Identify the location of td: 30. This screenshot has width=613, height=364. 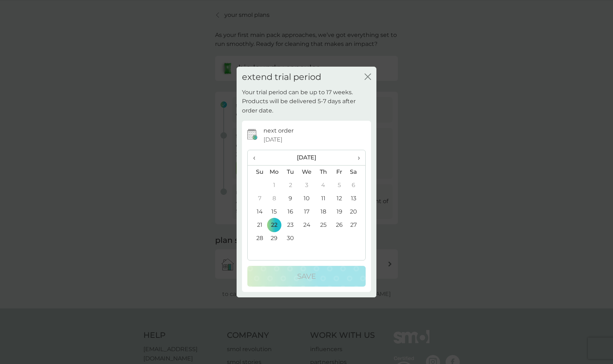
(290, 238).